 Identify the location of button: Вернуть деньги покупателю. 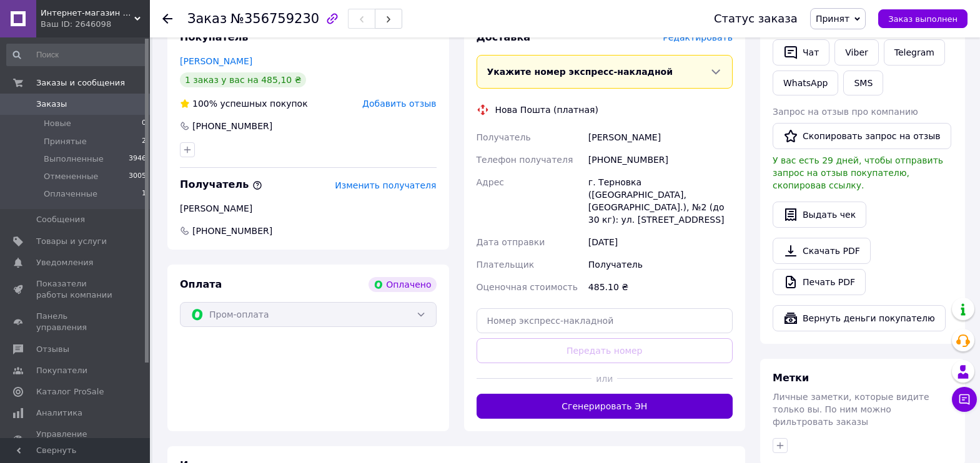
(858, 318).